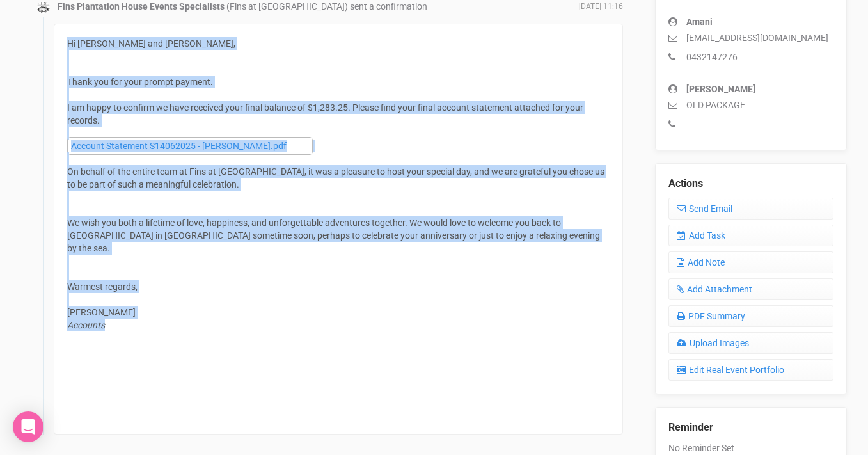  Describe the element at coordinates (751, 184) in the screenshot. I see `legend: Actions` at that location.